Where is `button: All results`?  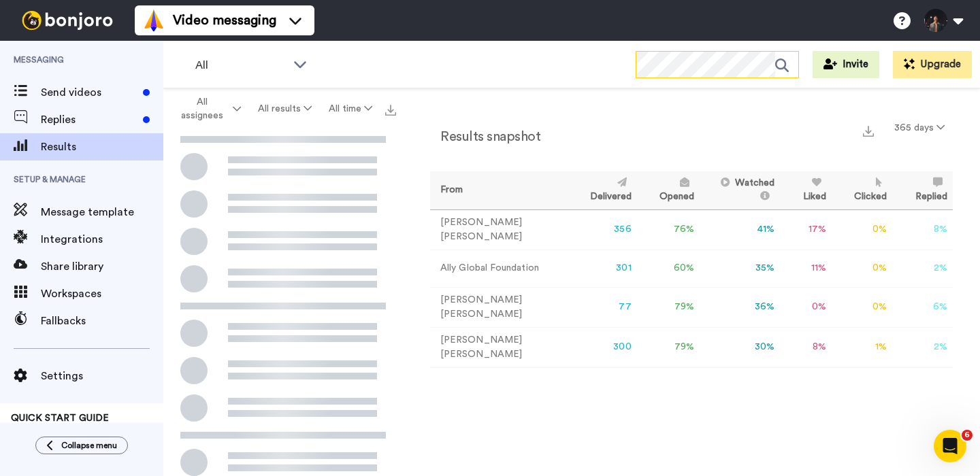
button: All results is located at coordinates (285, 109).